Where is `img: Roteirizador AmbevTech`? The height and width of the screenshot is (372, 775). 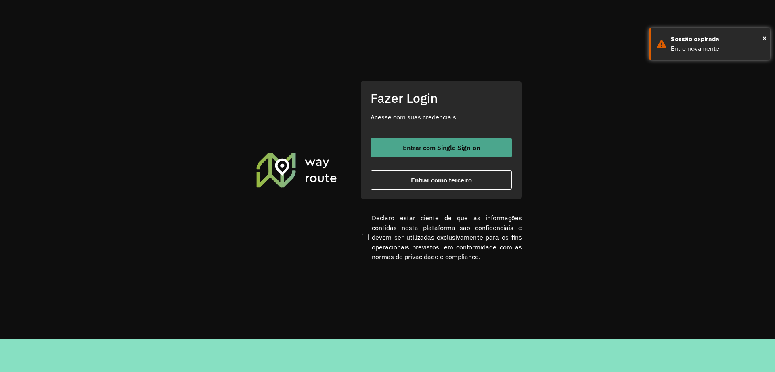 img: Roteirizador AmbevTech is located at coordinates (297, 170).